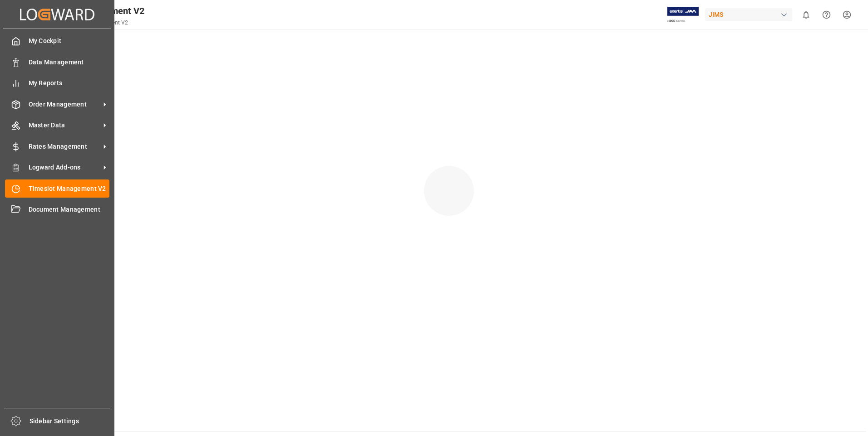 This screenshot has width=868, height=436. What do you see at coordinates (70, 421) in the screenshot?
I see `span: Sidebar Settings` at bounding box center [70, 421].